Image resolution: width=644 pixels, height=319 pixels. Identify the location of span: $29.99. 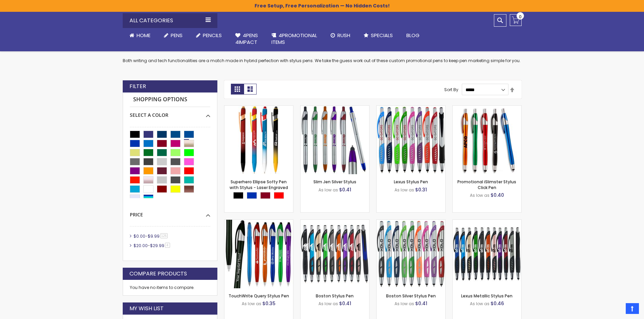
(157, 246).